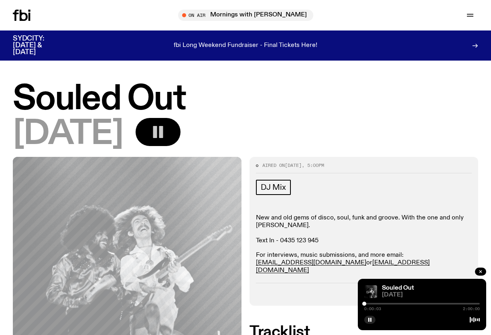 This screenshot has height=335, width=491. What do you see at coordinates (313, 165) in the screenshot?
I see `span: , 5:00pm` at bounding box center [313, 165].